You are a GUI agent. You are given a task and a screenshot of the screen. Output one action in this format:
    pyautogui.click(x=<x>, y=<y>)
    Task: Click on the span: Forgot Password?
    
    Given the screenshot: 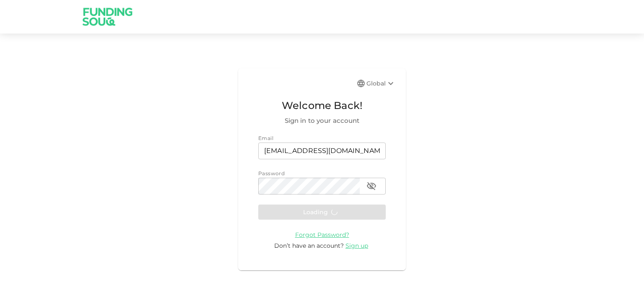 What is the action you would take?
    pyautogui.click(x=322, y=235)
    